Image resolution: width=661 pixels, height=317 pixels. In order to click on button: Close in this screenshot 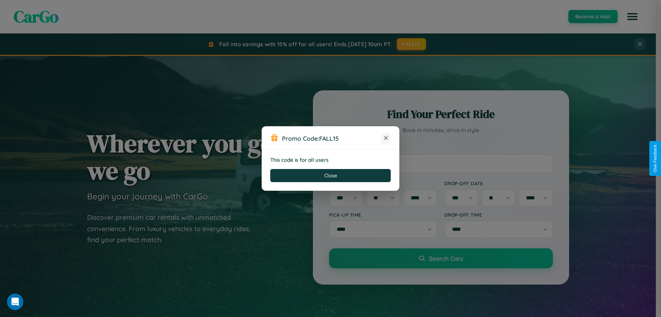, I will do `click(331, 175)`.